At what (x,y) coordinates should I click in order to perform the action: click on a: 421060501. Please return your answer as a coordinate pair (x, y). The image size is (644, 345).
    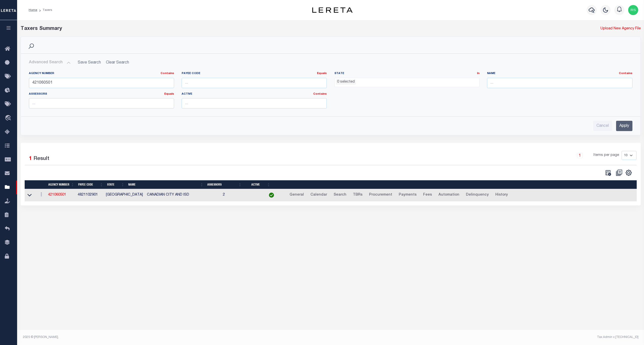
    Looking at the image, I should click on (57, 195).